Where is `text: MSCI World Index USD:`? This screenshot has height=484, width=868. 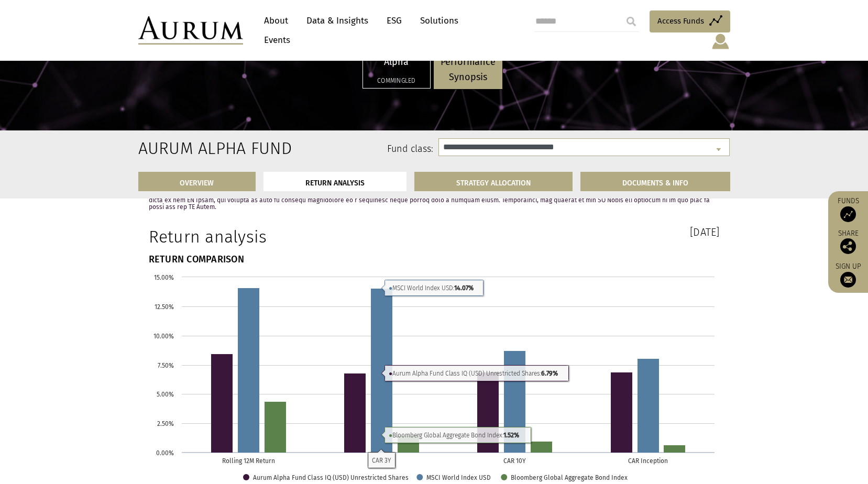 text: MSCI World Index USD: is located at coordinates (431, 288).